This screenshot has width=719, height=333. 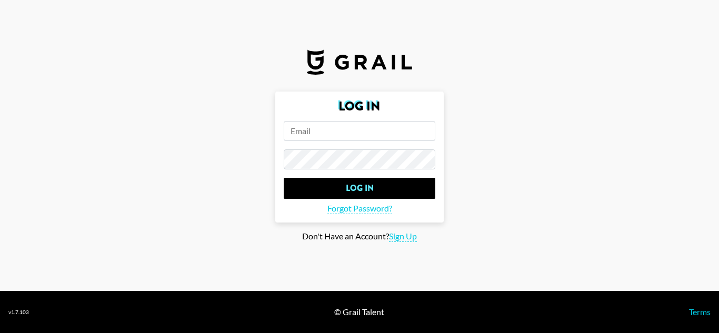 I want to click on span: Forgot Password?, so click(x=360, y=208).